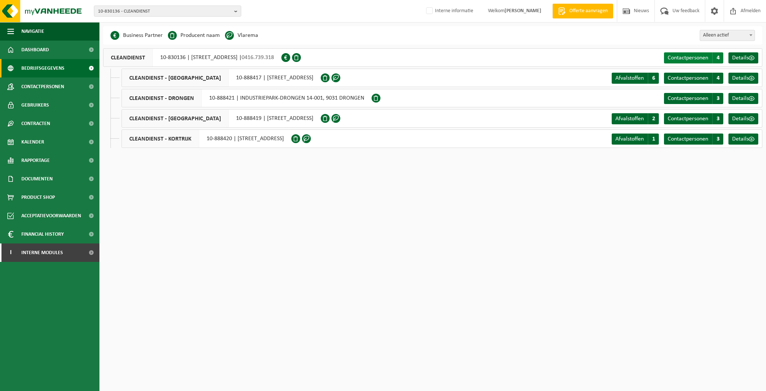  What do you see at coordinates (36, 123) in the screenshot?
I see `span: Contracten` at bounding box center [36, 123].